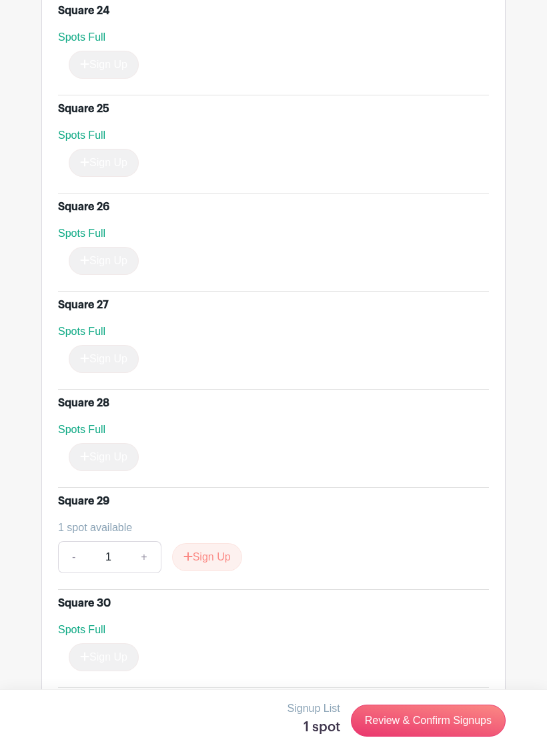  I want to click on button: Sign Up, so click(207, 557).